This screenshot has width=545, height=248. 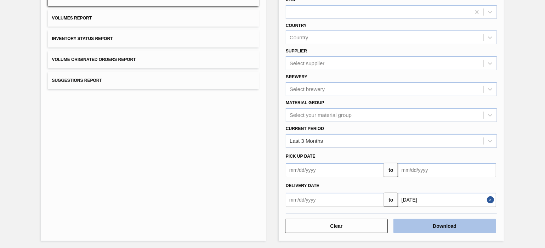 What do you see at coordinates (303, 186) in the screenshot?
I see `span: Delivery Date` at bounding box center [303, 186].